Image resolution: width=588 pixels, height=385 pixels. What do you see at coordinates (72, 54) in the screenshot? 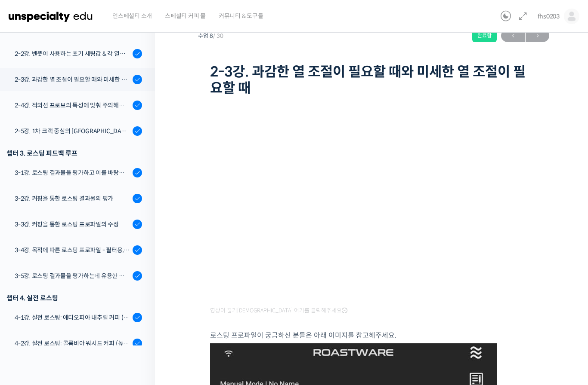
I see `div: 2-2강. 벤풋이 사용하는 초기 세팅값 & 각 열원이 하는 역할` at bounding box center [72, 54].